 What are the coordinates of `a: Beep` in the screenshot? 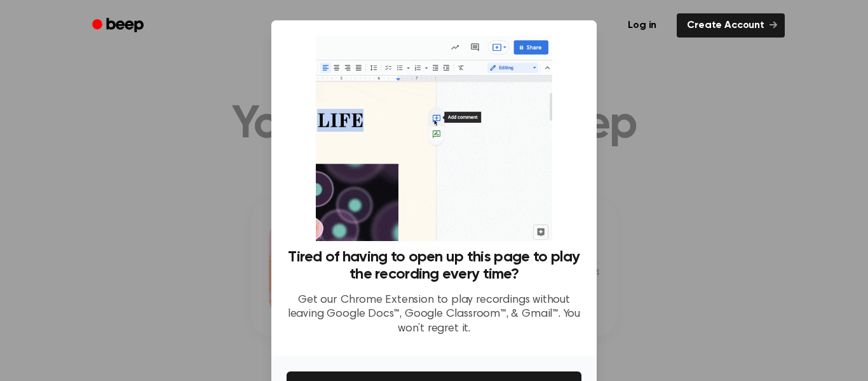 It's located at (119, 26).